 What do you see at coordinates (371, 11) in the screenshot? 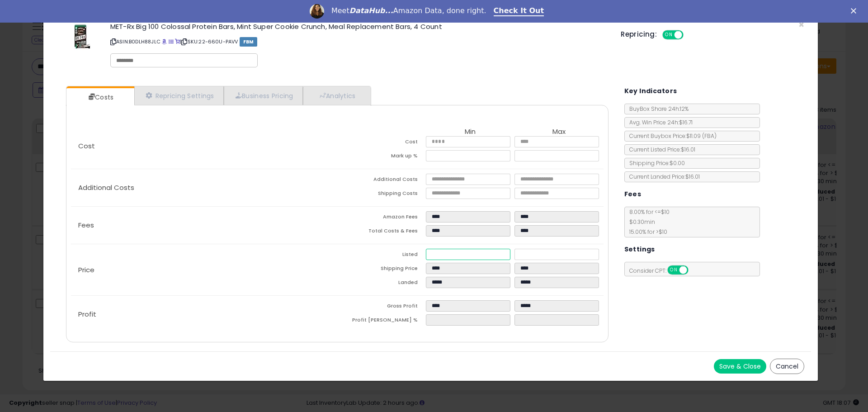
I see `i: DataHub...` at bounding box center [371, 11].